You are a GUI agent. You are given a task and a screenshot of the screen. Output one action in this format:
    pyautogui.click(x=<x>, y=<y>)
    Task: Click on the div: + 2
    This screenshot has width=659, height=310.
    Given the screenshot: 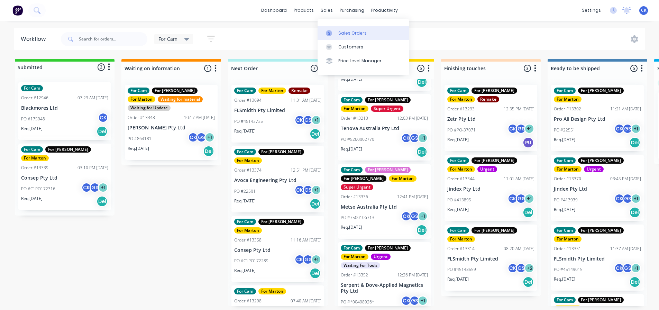 What is the action you would take?
    pyautogui.click(x=529, y=268)
    